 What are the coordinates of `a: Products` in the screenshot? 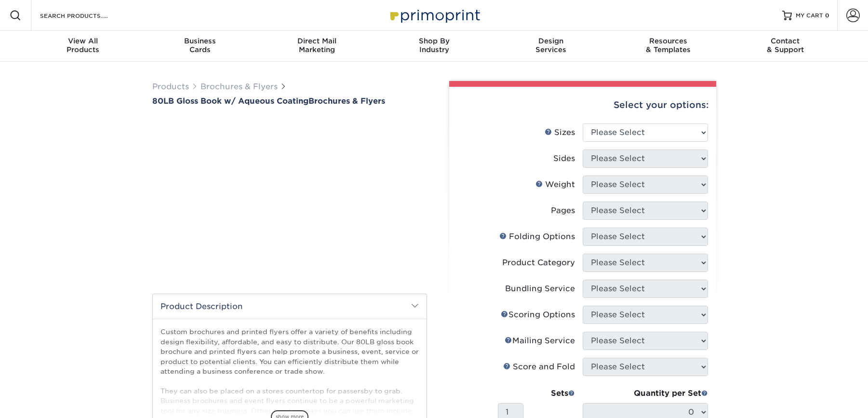 It's located at (171, 86).